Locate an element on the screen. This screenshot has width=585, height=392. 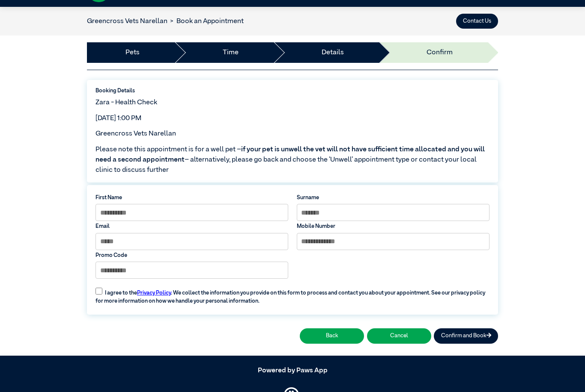
a: Details is located at coordinates (333, 53).